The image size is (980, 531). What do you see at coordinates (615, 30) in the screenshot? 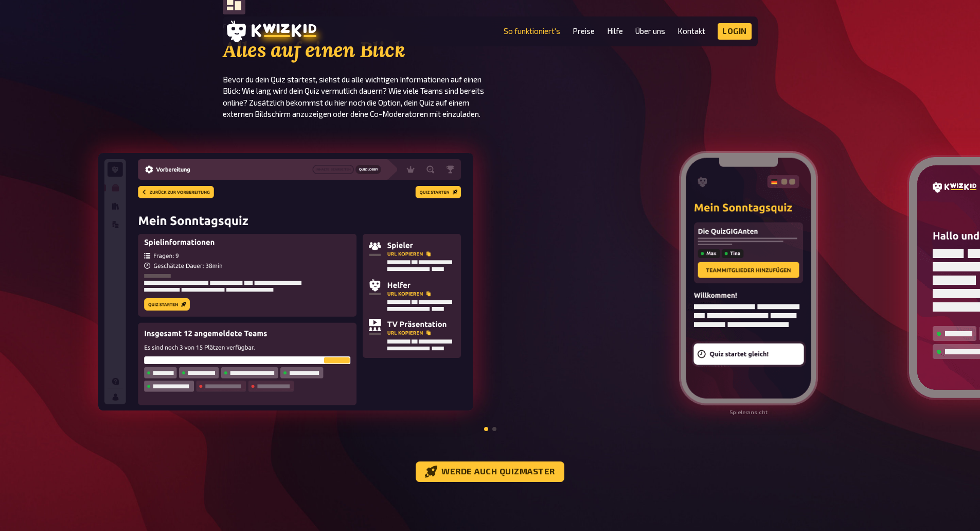
I see `a: Hilfe` at bounding box center [615, 30].